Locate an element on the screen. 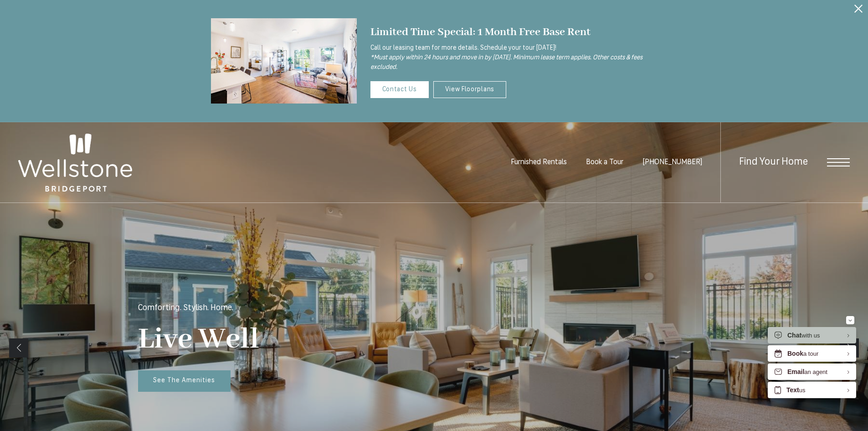 This screenshot has width=868, height=431. p: Live Well is located at coordinates (198, 339).